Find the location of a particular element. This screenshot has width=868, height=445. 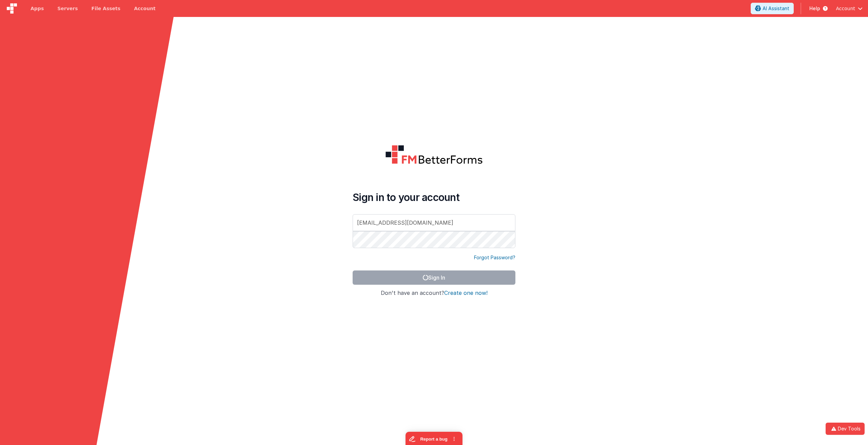

a: Forgot Password? is located at coordinates (494, 258).